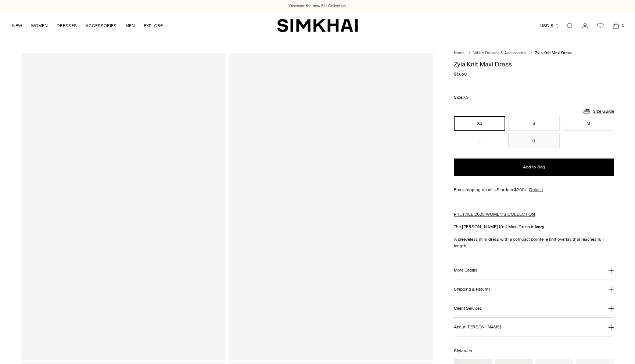  What do you see at coordinates (616, 26) in the screenshot?
I see `a: Open cart modal` at bounding box center [616, 26].